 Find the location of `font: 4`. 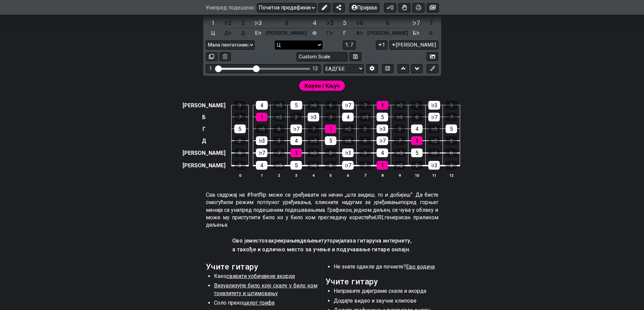

font: 4 is located at coordinates (382, 153).